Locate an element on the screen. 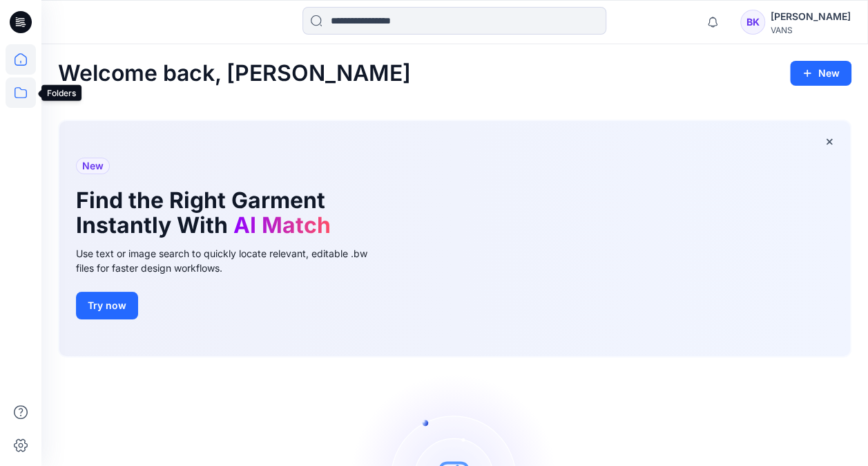 Image resolution: width=868 pixels, height=466 pixels. span: New is located at coordinates (92, 166).